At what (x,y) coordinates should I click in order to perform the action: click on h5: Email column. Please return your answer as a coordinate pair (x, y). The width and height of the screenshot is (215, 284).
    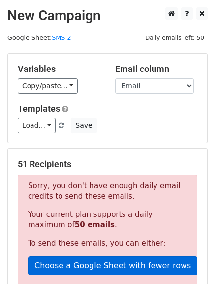
    Looking at the image, I should click on (157, 69).